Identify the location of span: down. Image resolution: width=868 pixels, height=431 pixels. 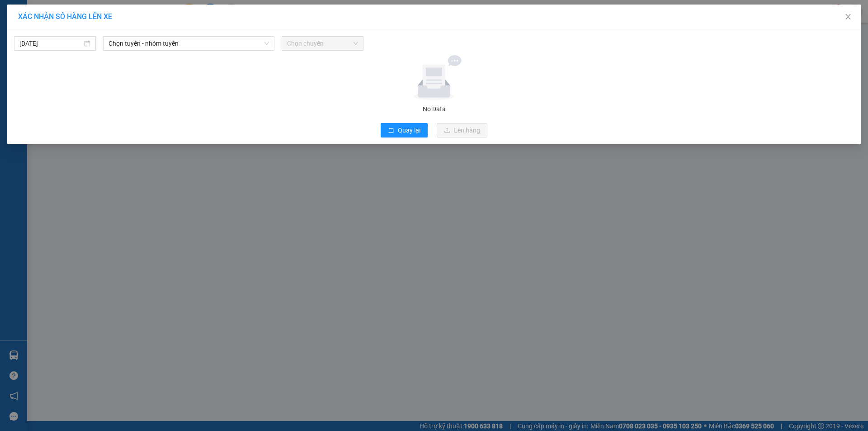
(267, 44).